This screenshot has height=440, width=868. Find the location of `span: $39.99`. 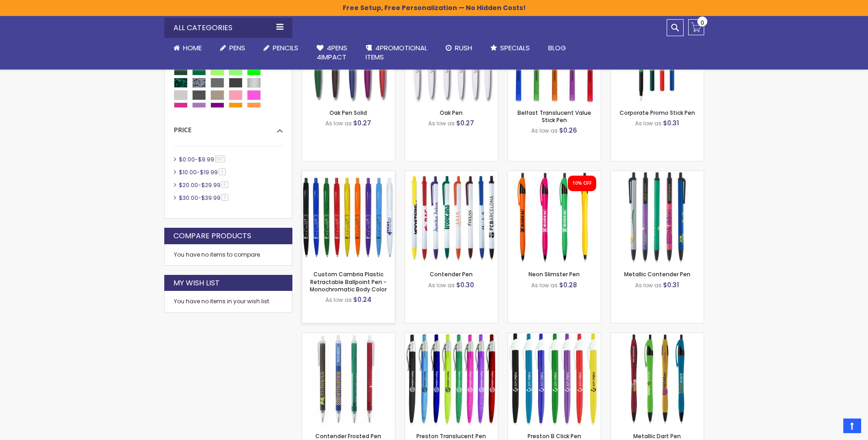

span: $39.99 is located at coordinates (211, 198).